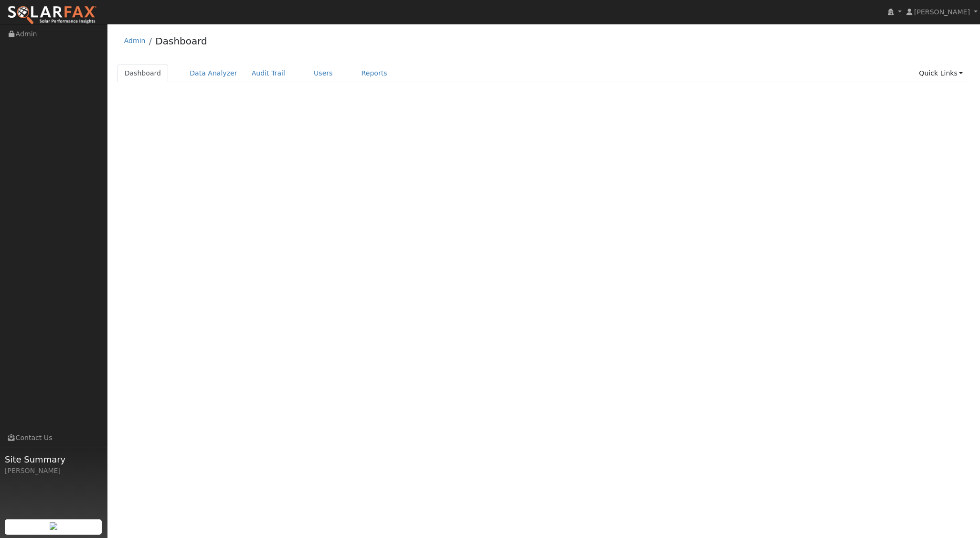 The width and height of the screenshot is (980, 538). What do you see at coordinates (941, 73) in the screenshot?
I see `a: Quick Links` at bounding box center [941, 73].